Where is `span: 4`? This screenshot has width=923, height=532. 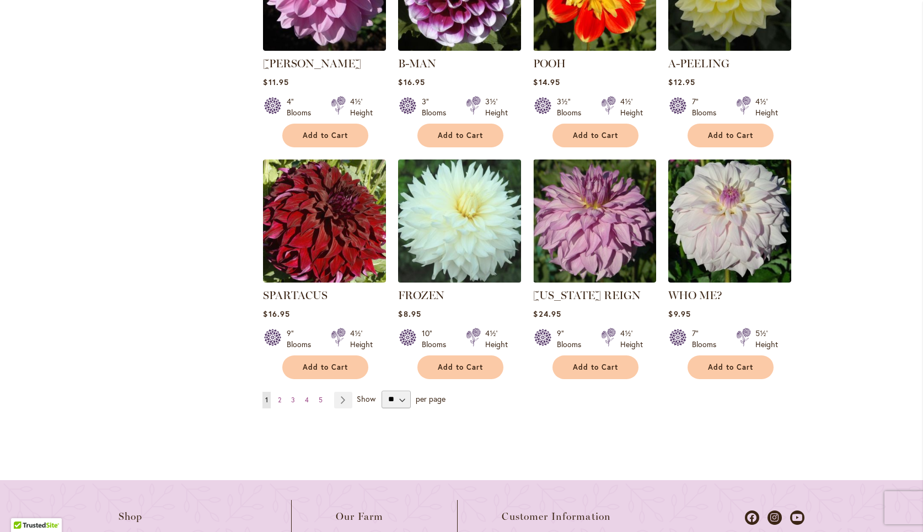 span: 4 is located at coordinates (307, 399).